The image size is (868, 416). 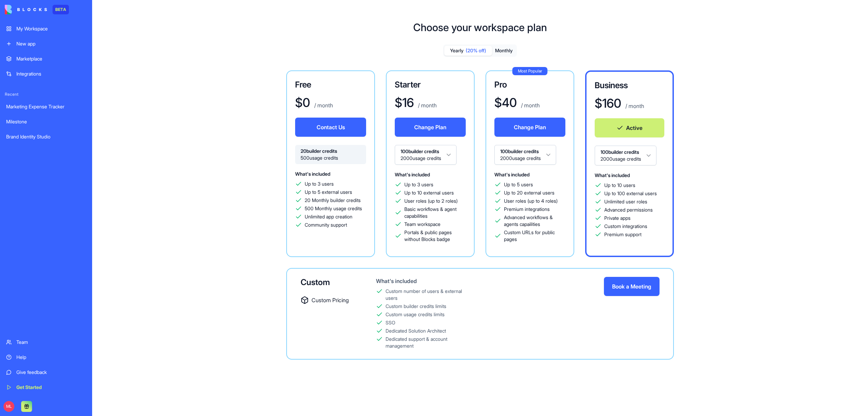 I want to click on span: Advanced permissions, so click(x=629, y=210).